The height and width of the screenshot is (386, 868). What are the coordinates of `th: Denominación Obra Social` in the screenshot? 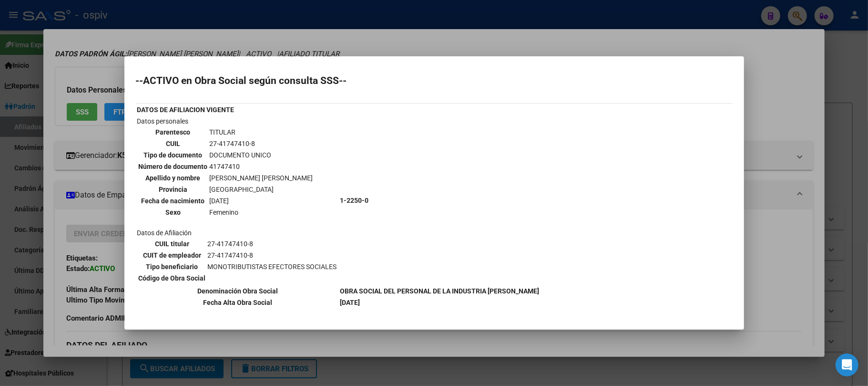 It's located at (238, 291).